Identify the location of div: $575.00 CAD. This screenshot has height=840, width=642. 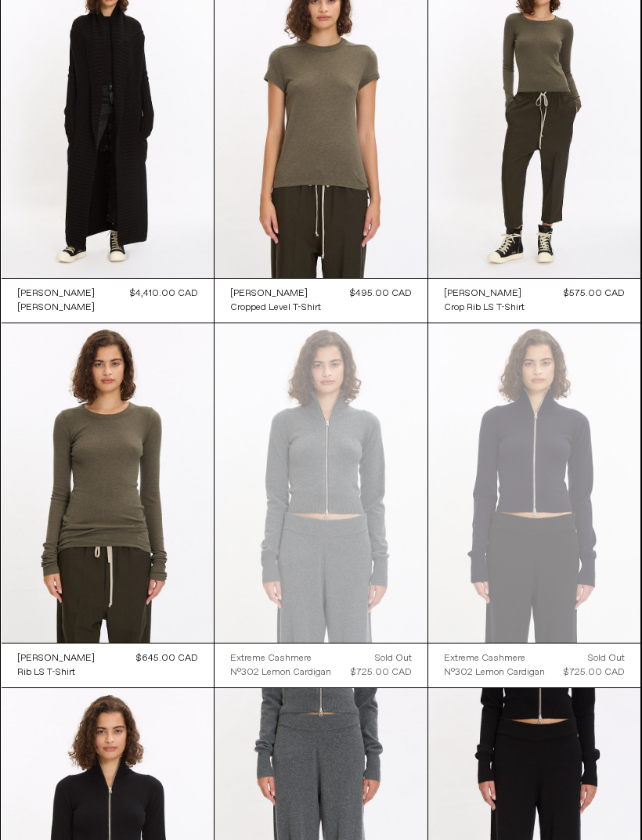
(595, 294).